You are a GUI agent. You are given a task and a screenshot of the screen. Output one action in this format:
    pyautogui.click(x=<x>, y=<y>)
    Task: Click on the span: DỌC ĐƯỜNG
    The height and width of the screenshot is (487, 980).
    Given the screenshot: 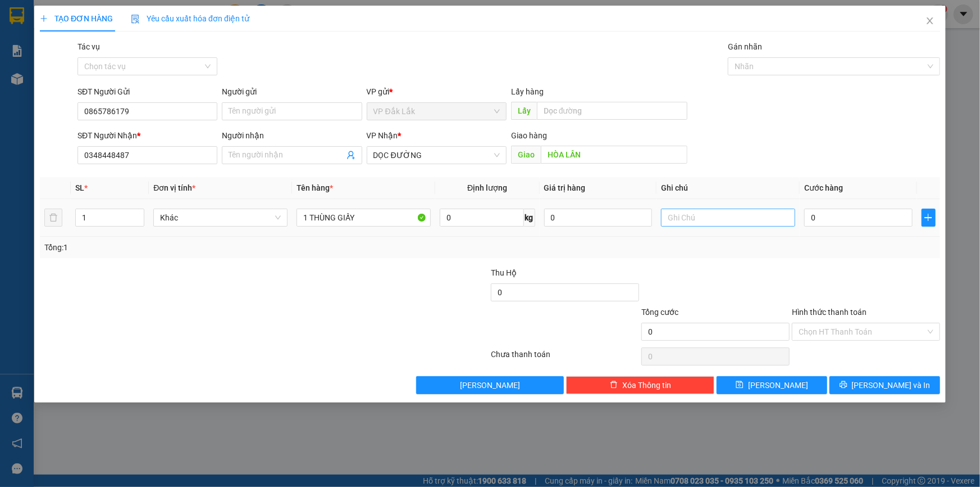 What is the action you would take?
    pyautogui.click(x=437, y=155)
    